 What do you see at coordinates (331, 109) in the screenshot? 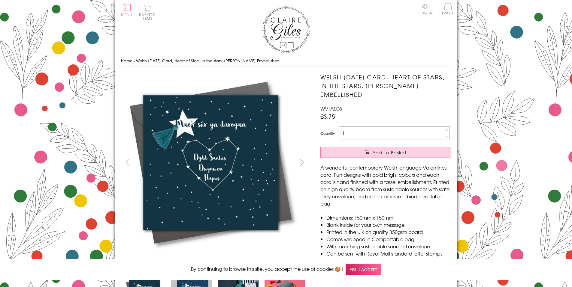
I see `span: WVTA006` at bounding box center [331, 109].